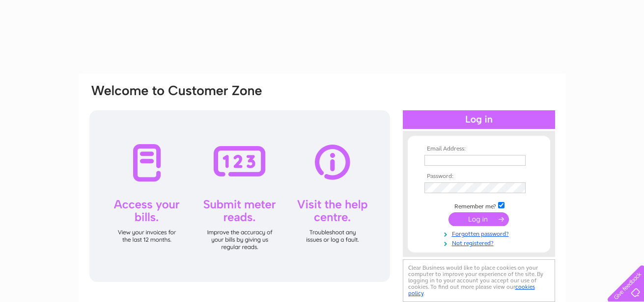  I want to click on th: Password:, so click(479, 176).